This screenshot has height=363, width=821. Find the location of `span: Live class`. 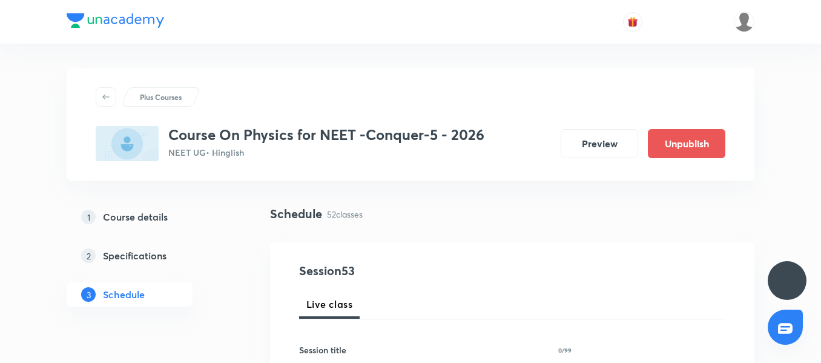

span: Live class is located at coordinates (329, 304).